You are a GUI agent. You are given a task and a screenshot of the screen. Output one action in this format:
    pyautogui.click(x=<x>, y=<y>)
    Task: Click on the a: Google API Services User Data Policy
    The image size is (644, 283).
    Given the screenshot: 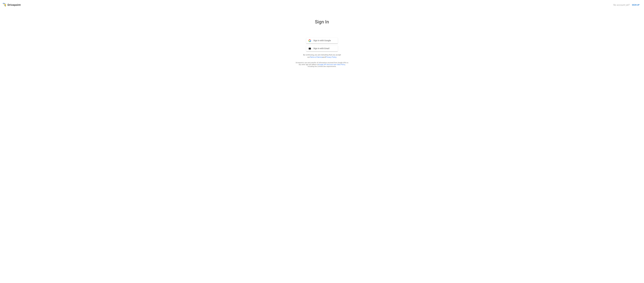 What is the action you would take?
    pyautogui.click(x=332, y=65)
    